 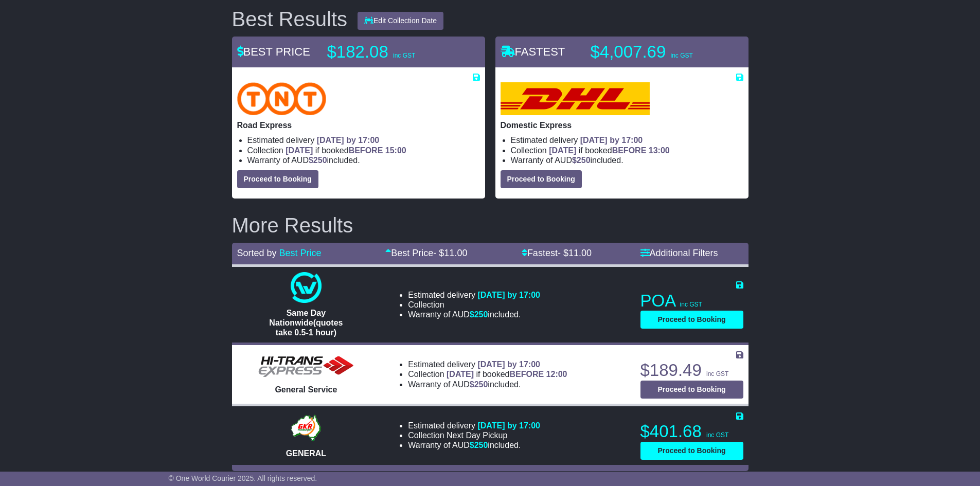 I want to click on span: © One World Courier 2025. All rights reserved., so click(x=243, y=478).